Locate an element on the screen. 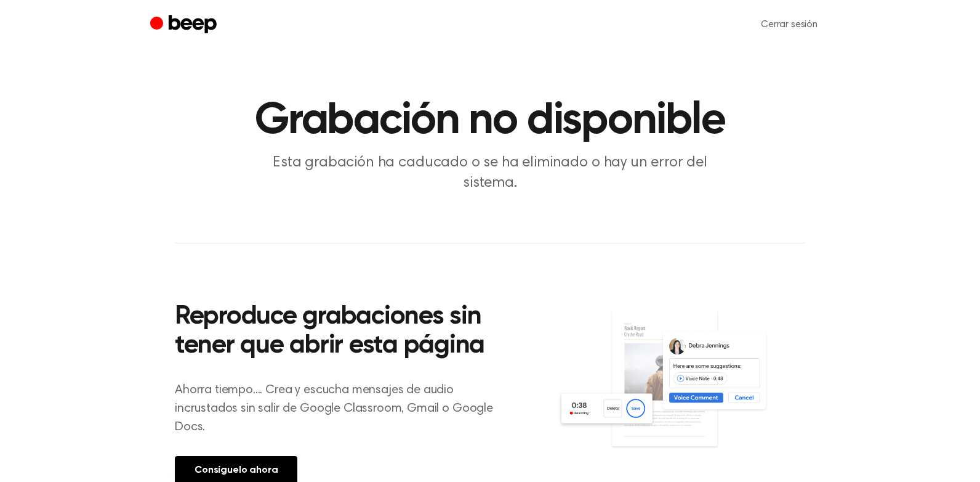 The image size is (980, 482). h2: Reproduce grabaciones sin tener que abrir esta página is located at coordinates (341, 332).